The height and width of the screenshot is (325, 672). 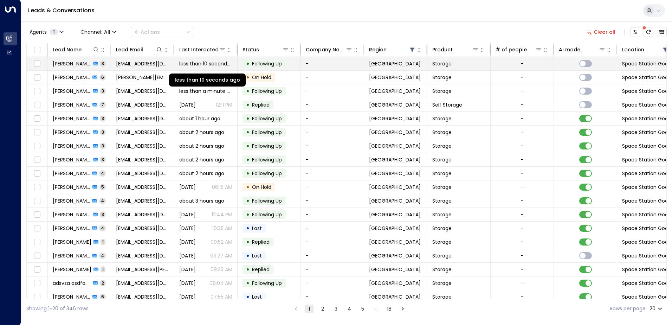 What do you see at coordinates (511, 50) in the screenshot?
I see `div: # of people` at bounding box center [511, 50].